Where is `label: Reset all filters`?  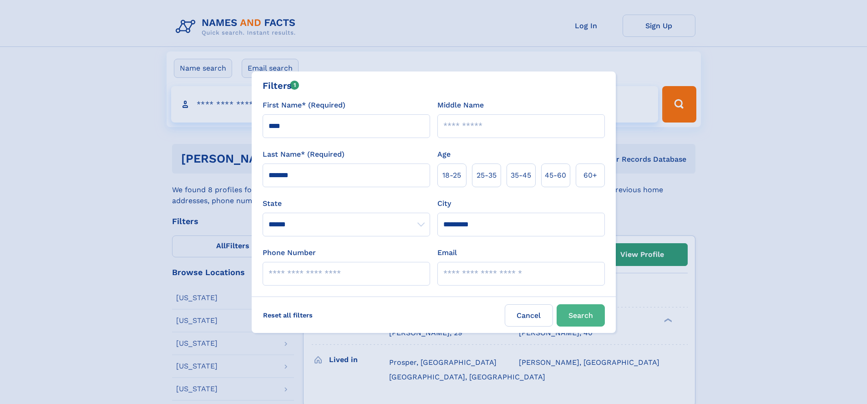
label: Reset all filters is located at coordinates (288, 315).